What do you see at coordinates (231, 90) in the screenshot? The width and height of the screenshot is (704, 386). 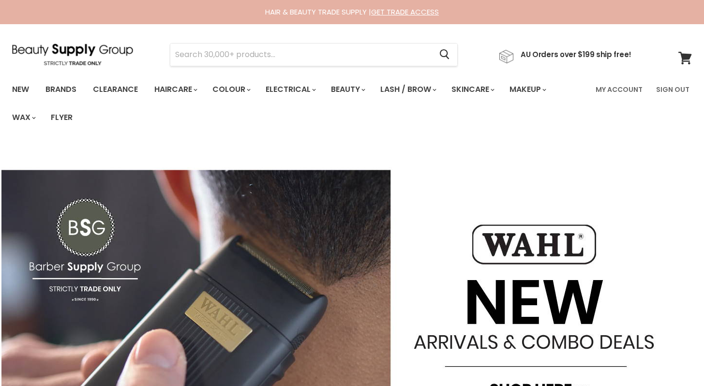 I see `a: Colour` at bounding box center [231, 90].